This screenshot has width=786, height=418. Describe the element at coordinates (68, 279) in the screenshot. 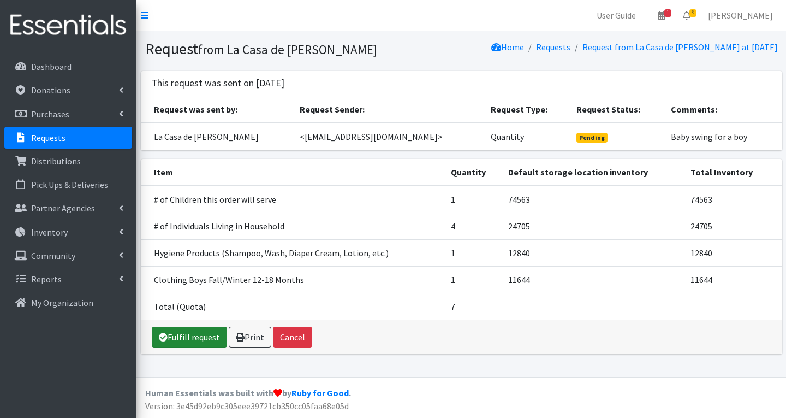

I see `a: Reports` at that location.